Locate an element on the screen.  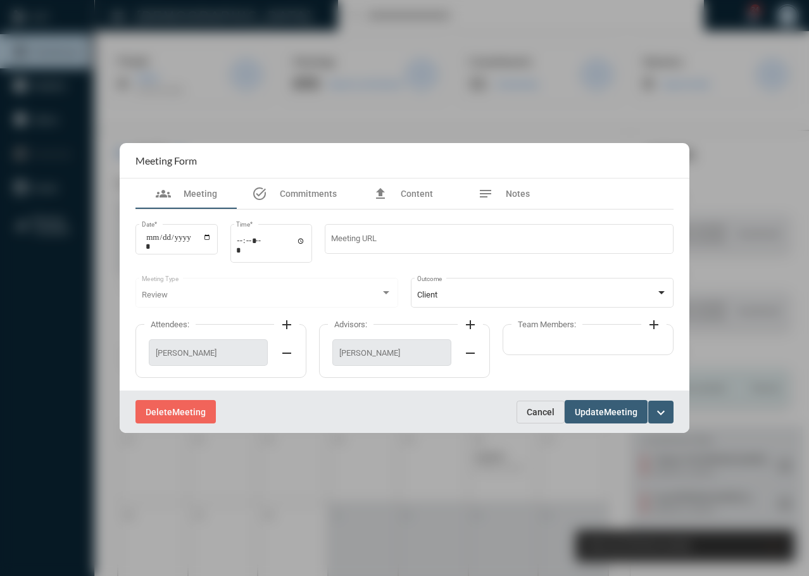
button: Cancel is located at coordinates (541, 412).